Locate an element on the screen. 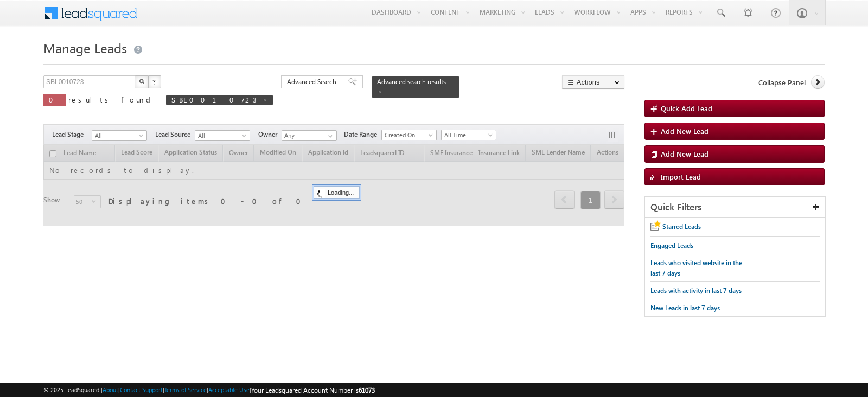  span: © 2025 LeadSquared | | | | | is located at coordinates (209, 390).